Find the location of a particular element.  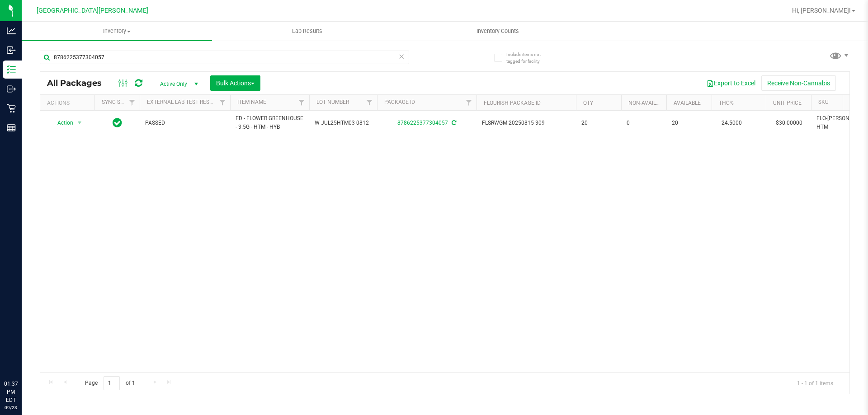

a: Lot Number is located at coordinates (333, 102).